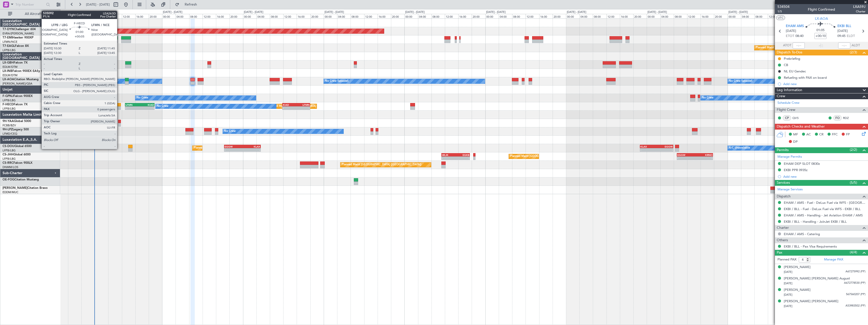 The height and width of the screenshot is (325, 868). What do you see at coordinates (789, 157) in the screenshot?
I see `a: Manage Permits` at bounding box center [789, 157].